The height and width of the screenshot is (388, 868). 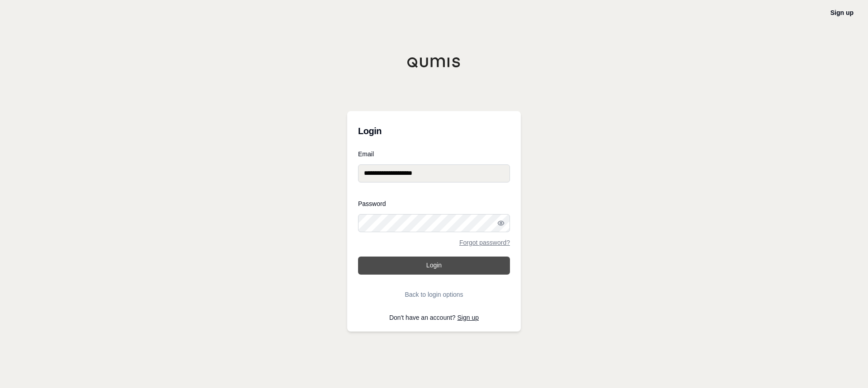 I want to click on h3: Login, so click(x=434, y=131).